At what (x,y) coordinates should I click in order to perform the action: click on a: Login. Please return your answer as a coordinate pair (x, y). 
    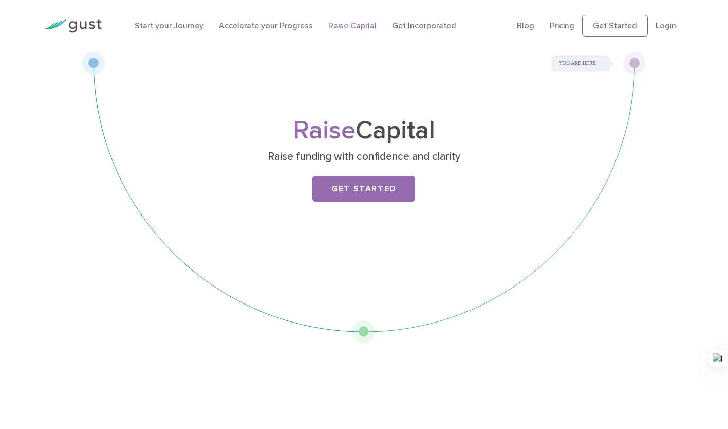
    Looking at the image, I should click on (666, 25).